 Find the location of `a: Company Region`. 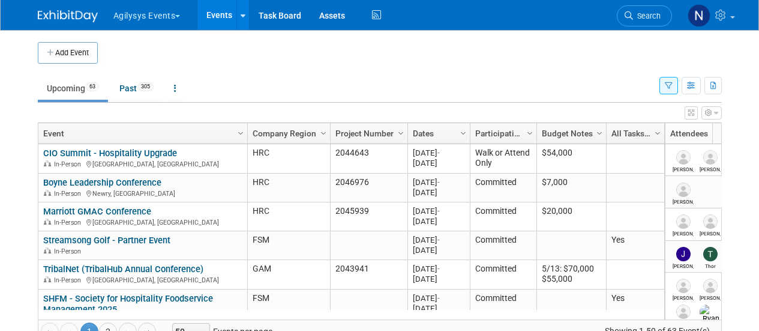

a: Company Region is located at coordinates (287, 133).